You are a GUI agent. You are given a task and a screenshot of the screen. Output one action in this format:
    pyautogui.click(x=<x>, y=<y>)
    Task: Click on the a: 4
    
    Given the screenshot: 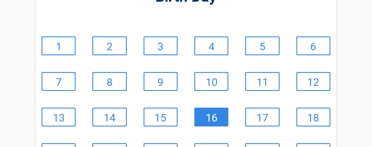 What is the action you would take?
    pyautogui.click(x=211, y=46)
    